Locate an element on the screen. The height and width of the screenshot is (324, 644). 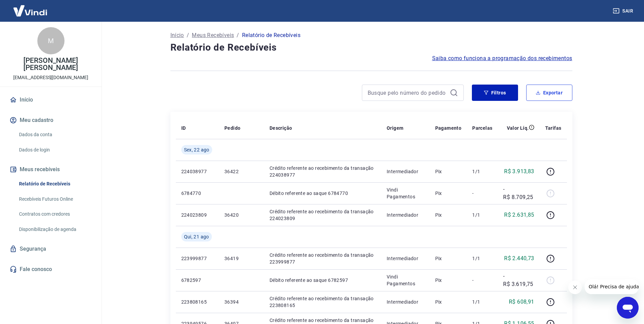
button: Filtros is located at coordinates (496, 93).